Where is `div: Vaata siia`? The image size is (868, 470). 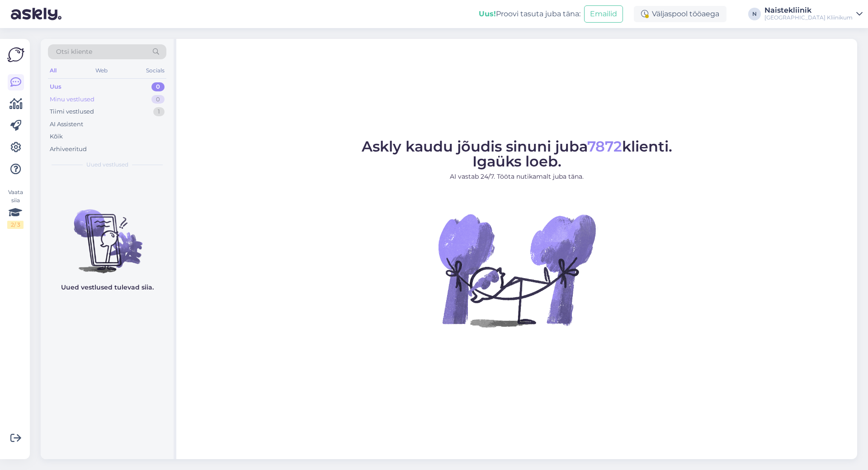 div: Vaata siia is located at coordinates (15, 208).